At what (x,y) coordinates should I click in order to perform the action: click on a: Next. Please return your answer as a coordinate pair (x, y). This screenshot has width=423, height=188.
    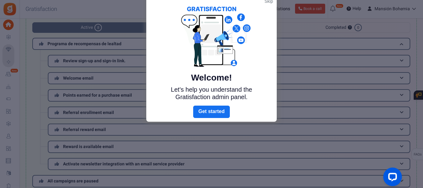
    Looking at the image, I should click on (211, 112).